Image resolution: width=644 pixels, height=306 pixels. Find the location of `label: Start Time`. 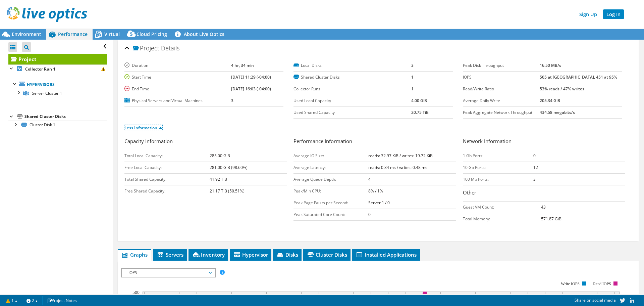

label: Start Time is located at coordinates (178, 77).